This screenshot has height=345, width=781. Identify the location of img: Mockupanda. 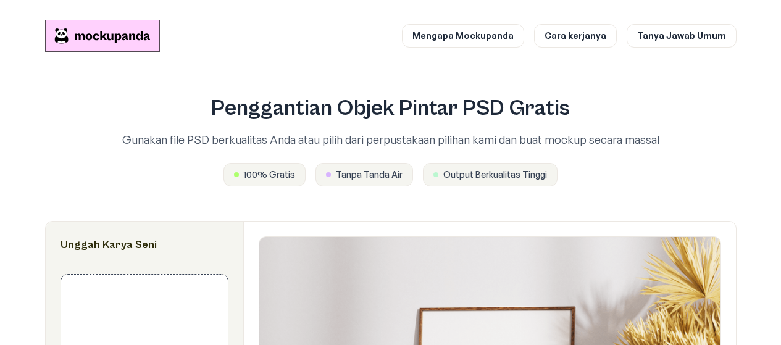
(103, 36).